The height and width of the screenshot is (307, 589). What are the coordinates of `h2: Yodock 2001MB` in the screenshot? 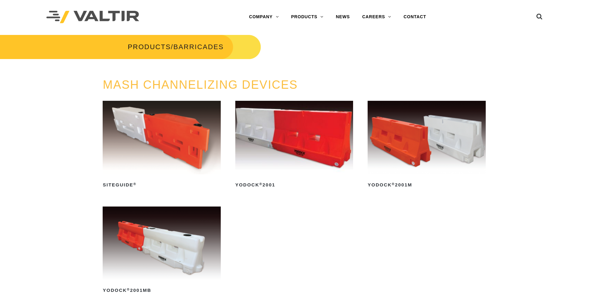 It's located at (161, 291).